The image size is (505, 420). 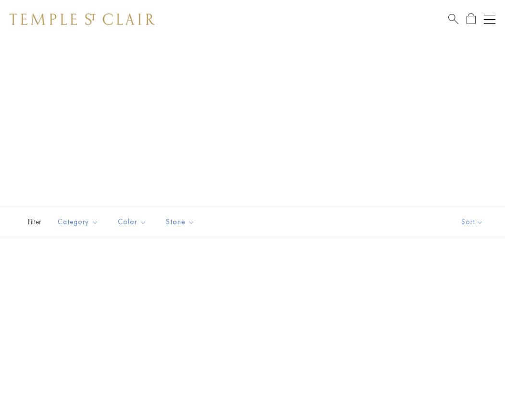 I want to click on button: Show sort by, so click(x=473, y=222).